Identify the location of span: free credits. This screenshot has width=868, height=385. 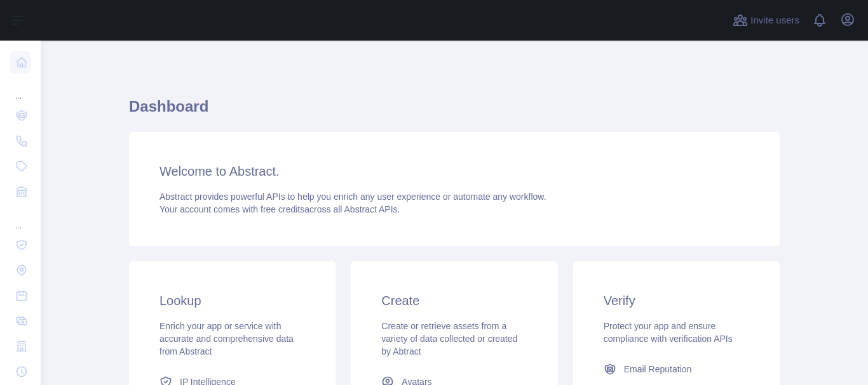
(282, 210).